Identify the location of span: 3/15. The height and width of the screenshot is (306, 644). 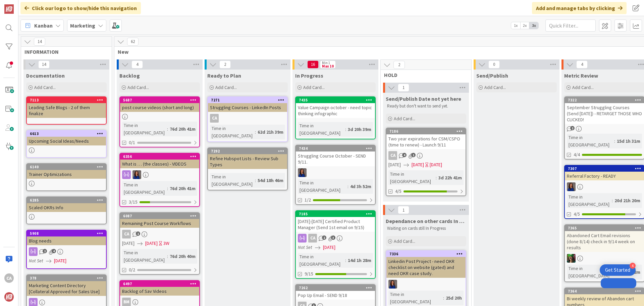
(133, 202).